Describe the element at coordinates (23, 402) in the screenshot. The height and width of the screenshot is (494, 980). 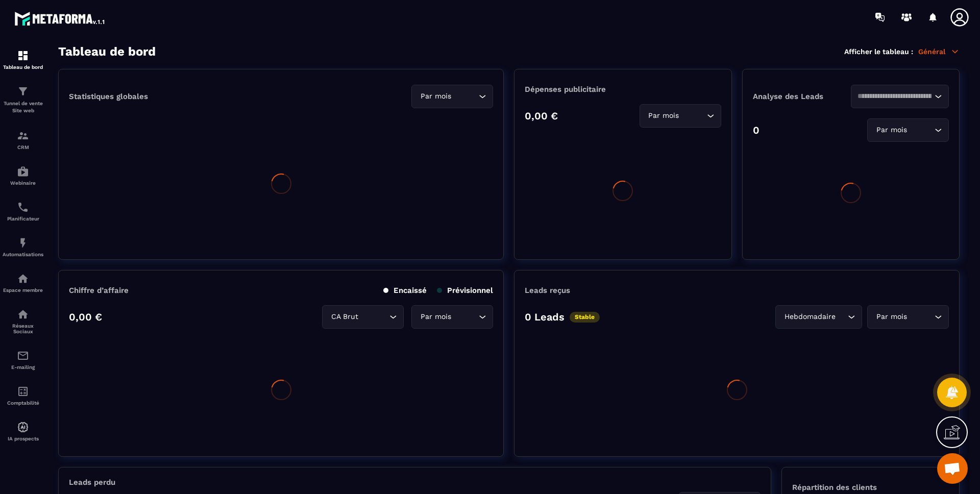
I see `p: Comptabilité` at that location.